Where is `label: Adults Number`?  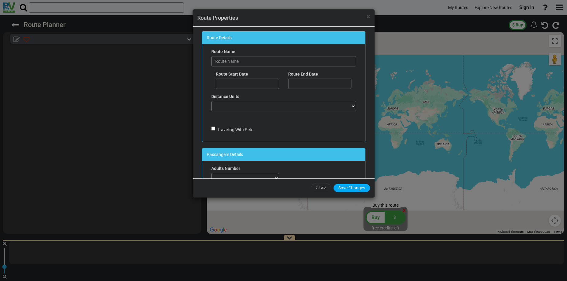 label: Adults Number is located at coordinates (226, 169).